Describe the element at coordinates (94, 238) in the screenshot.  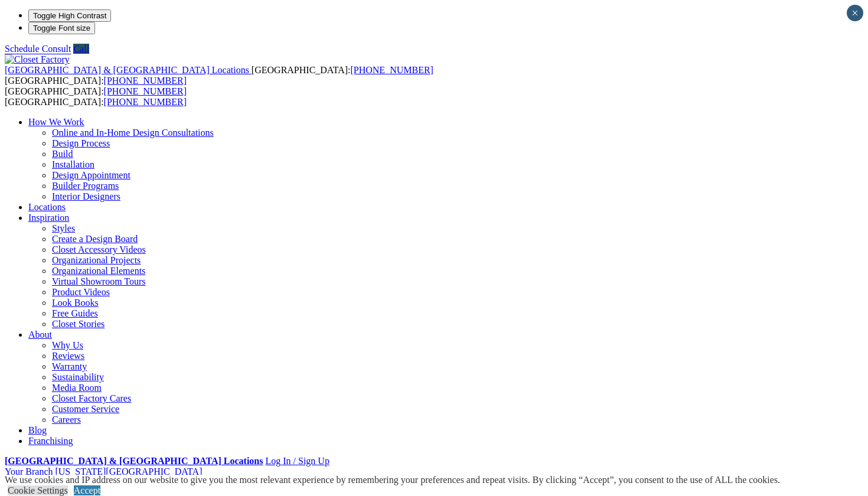
I see `a: Create a Design Board` at that location.